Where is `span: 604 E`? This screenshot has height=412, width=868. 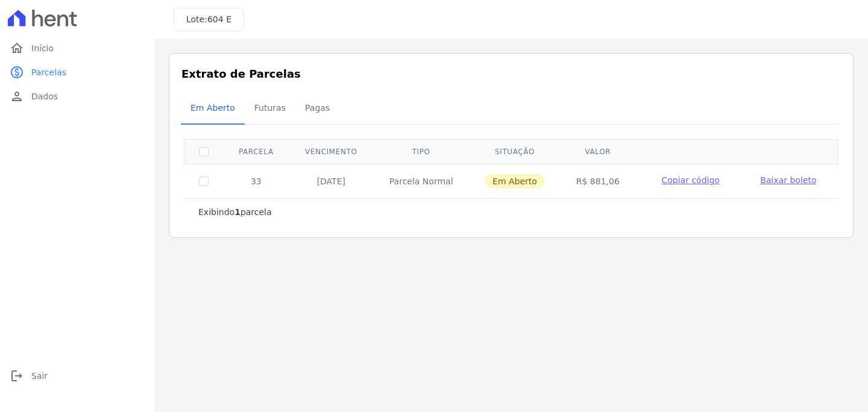 span: 604 E is located at coordinates (219, 19).